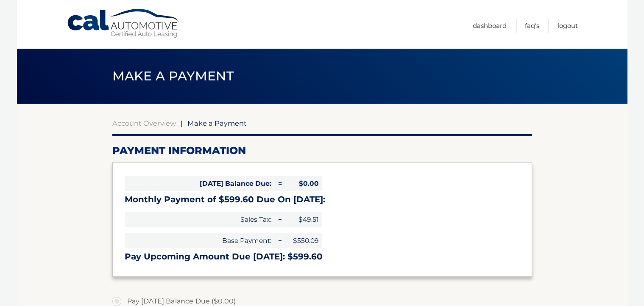 The height and width of the screenshot is (306, 644). Describe the element at coordinates (303, 183) in the screenshot. I see `span: $0.00` at that location.